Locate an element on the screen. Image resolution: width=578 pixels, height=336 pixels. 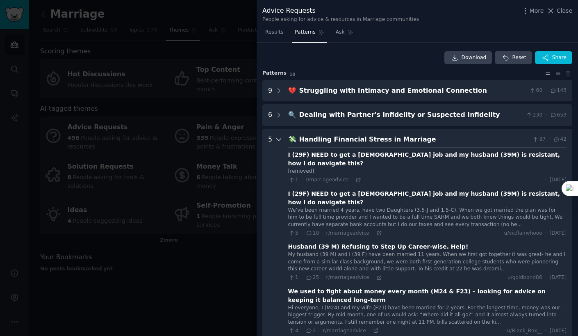
span: 230 is located at coordinates (534, 115).